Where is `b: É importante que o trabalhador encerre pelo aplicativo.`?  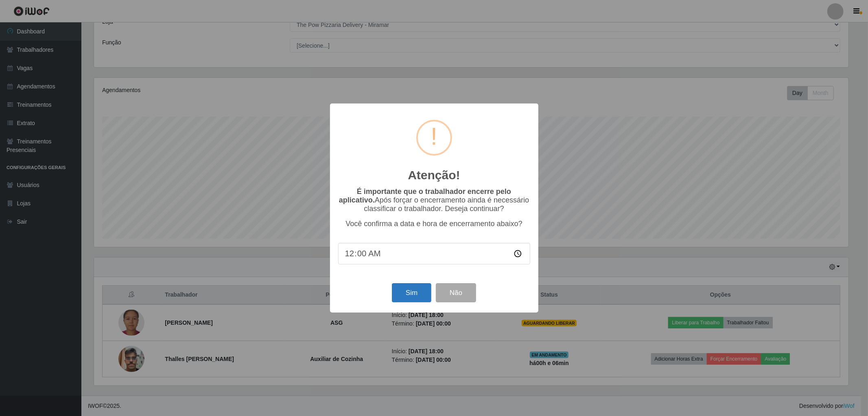
b: É importante que o trabalhador encerre pelo aplicativo. is located at coordinates (425, 195).